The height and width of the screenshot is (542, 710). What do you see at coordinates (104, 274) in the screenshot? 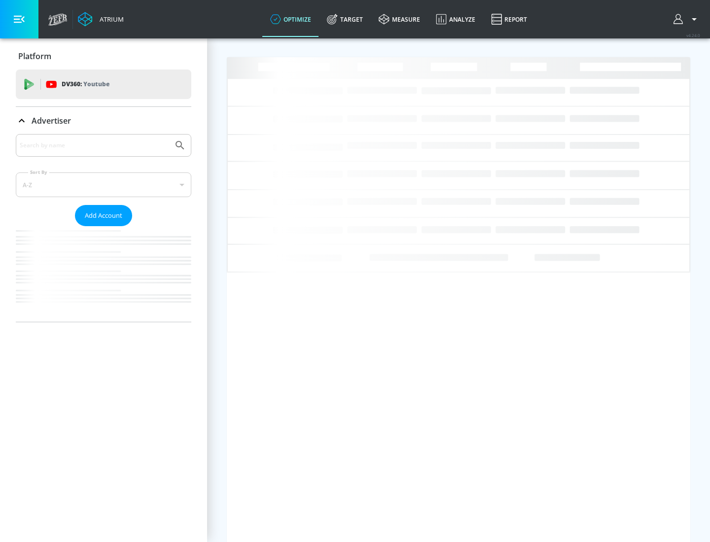
I see `nav: list of Advertiser` at bounding box center [104, 274].